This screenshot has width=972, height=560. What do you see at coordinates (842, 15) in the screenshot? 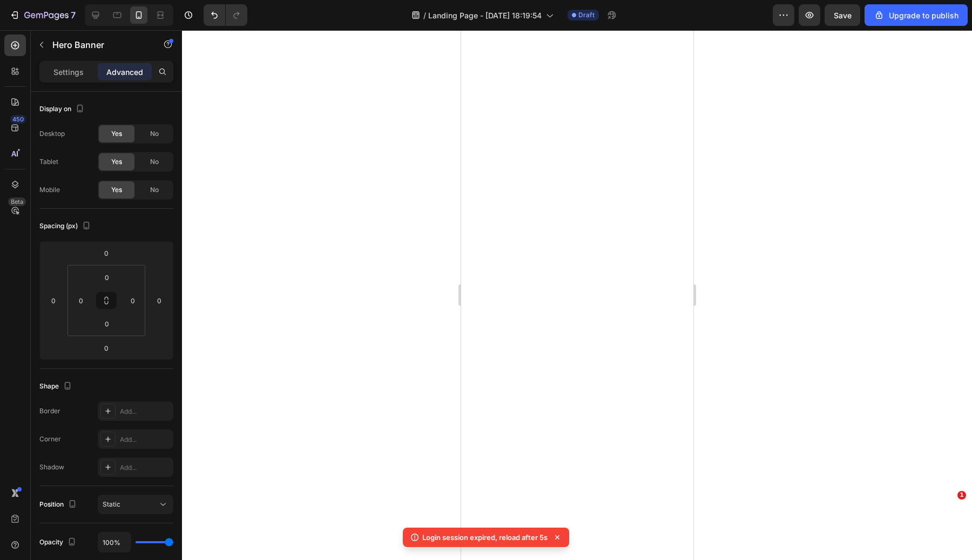
I see `span: Save` at bounding box center [842, 15].